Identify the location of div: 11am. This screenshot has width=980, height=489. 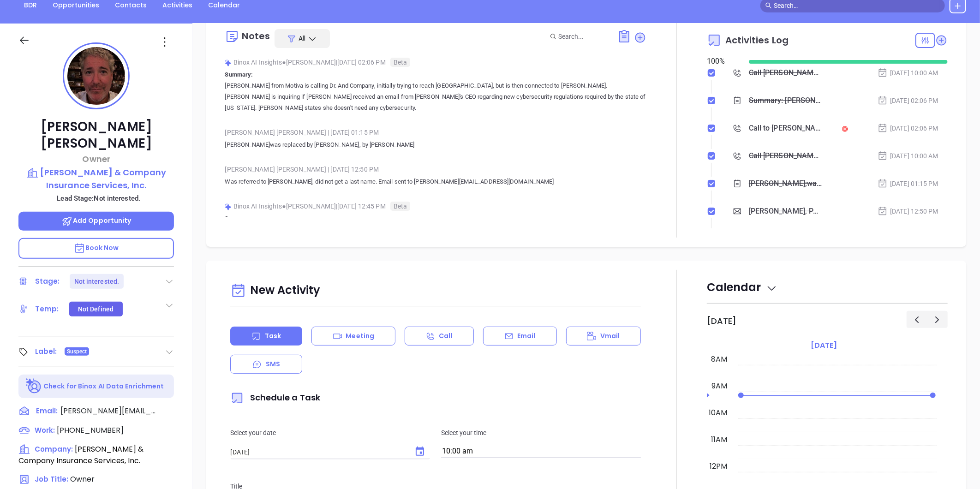
(718, 440).